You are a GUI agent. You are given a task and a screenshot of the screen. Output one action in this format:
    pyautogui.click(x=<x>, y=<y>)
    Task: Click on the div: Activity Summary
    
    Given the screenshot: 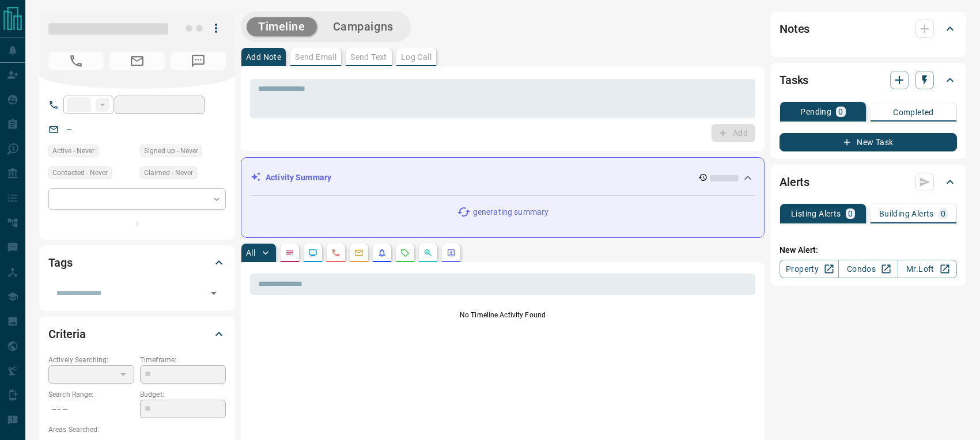 What is the action you would take?
    pyautogui.click(x=502, y=177)
    